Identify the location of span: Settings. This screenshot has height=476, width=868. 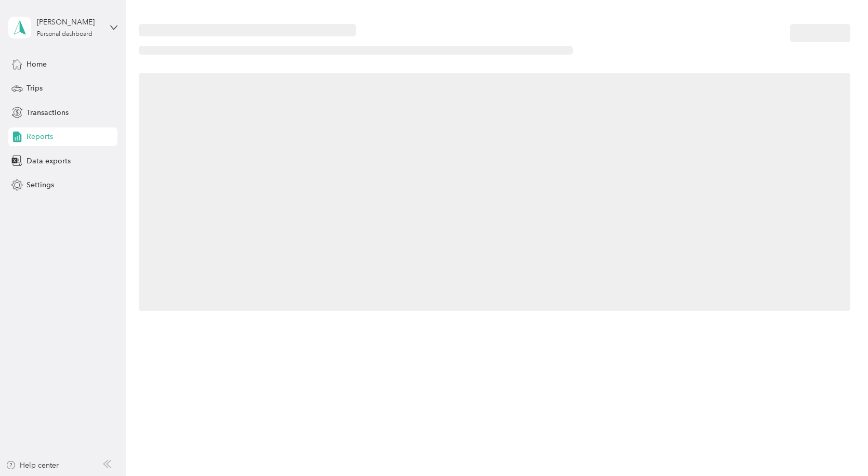
(40, 185).